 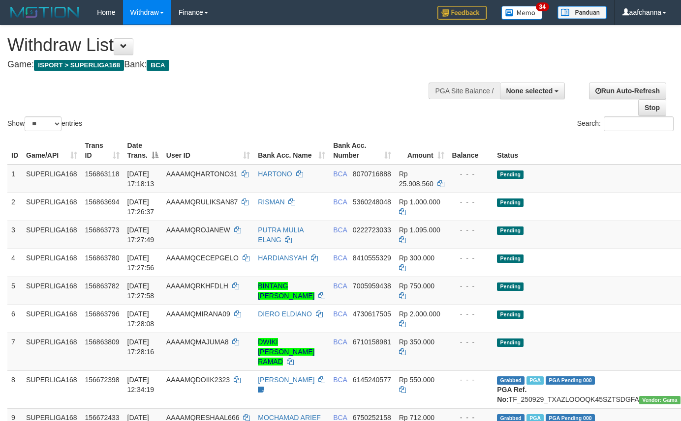 What do you see at coordinates (420, 202) in the screenshot?
I see `span: Rp 1.000.000` at bounding box center [420, 202].